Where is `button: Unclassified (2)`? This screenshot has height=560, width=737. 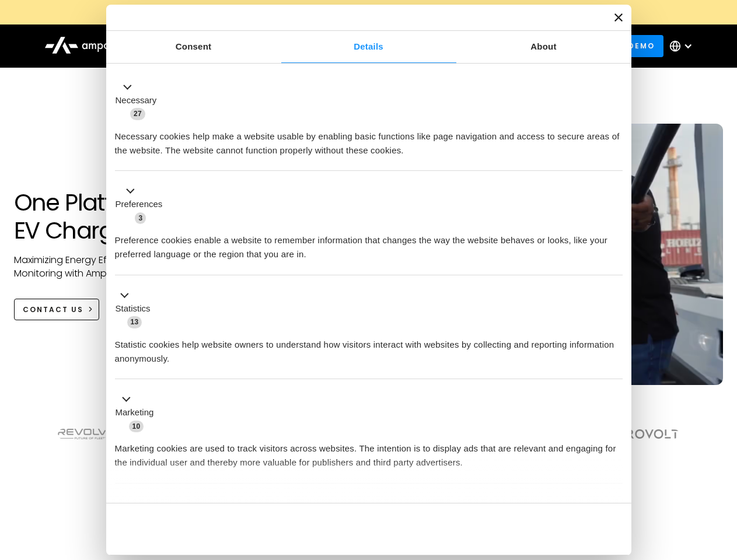
button: Unclassified (2) is located at coordinates (163, 503).